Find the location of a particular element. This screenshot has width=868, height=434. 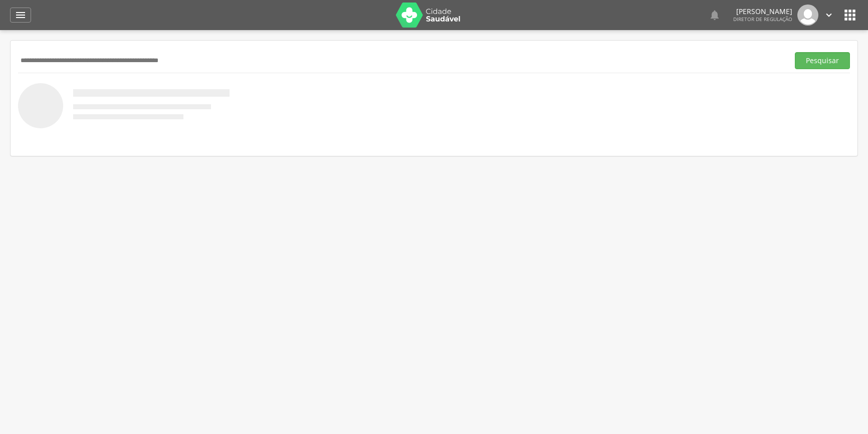

button: Pesquisar is located at coordinates (822, 60).